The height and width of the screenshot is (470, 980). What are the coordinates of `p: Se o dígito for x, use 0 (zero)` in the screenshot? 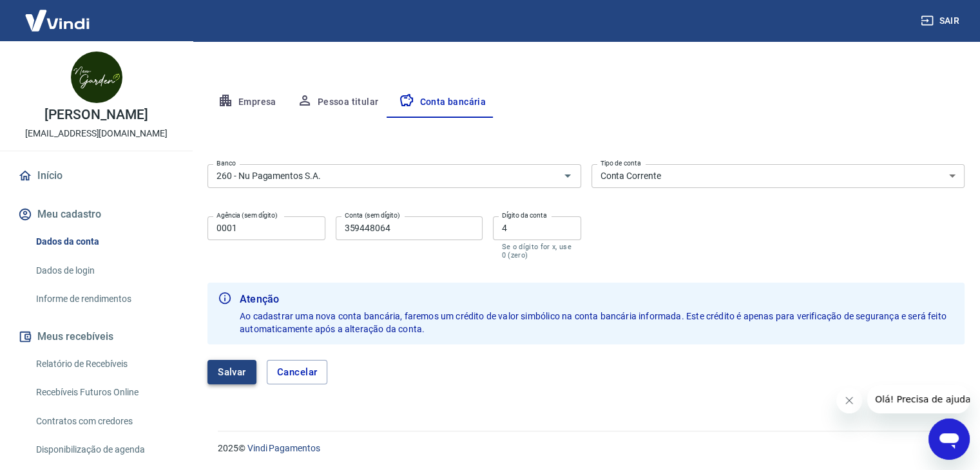 It's located at (537, 251).